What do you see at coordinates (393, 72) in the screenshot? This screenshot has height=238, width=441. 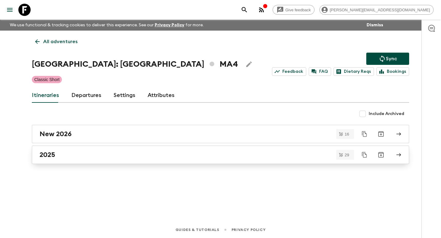 I see `a: Bookings` at bounding box center [393, 72].